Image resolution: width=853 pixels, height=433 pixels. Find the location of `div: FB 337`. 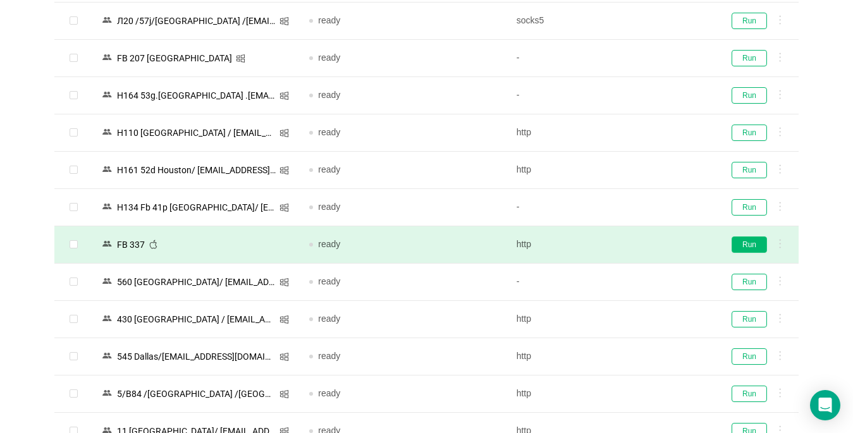

div: FB 337 is located at coordinates (131, 245).